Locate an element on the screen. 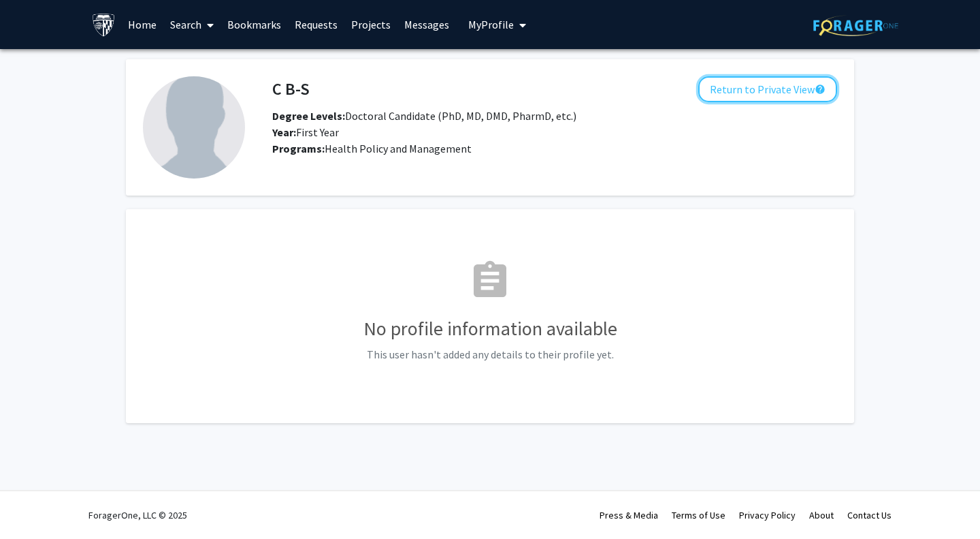  div: ForagerOne, LLC © 2025 is located at coordinates (138, 515).